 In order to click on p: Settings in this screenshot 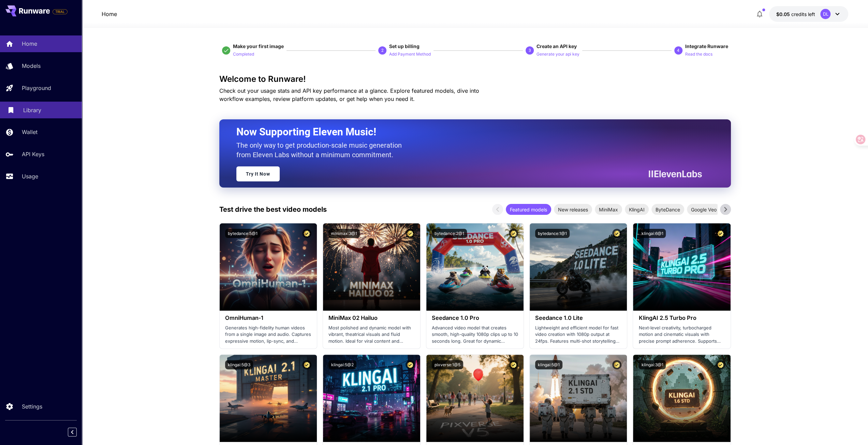, I will do `click(32, 407)`.